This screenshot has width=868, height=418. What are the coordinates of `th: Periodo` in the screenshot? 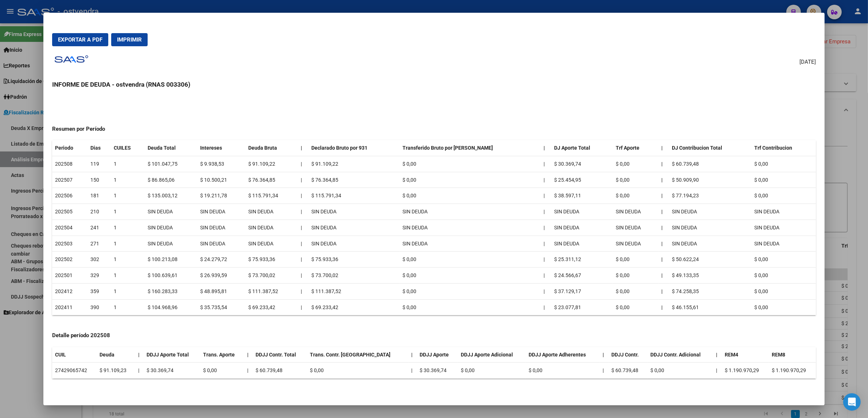 It's located at (69, 148).